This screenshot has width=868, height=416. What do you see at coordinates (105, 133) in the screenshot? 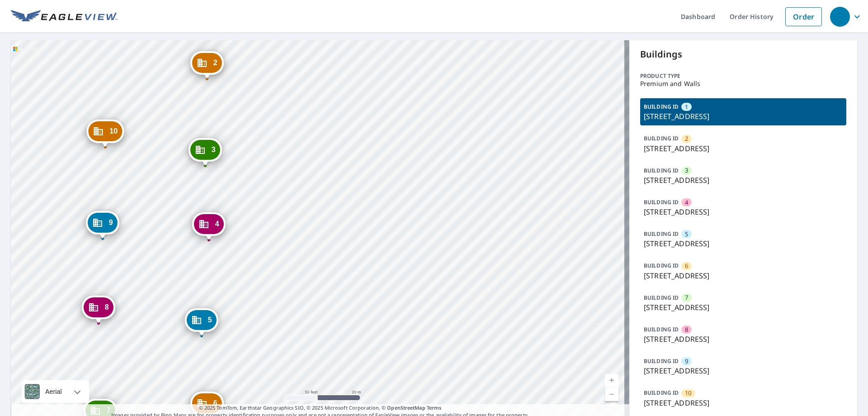
I see `div: Dropped pin, building 10, Commercial property, 9257 Merrimac Ln N Maple Grove, MN 55311` at bounding box center [105, 133].